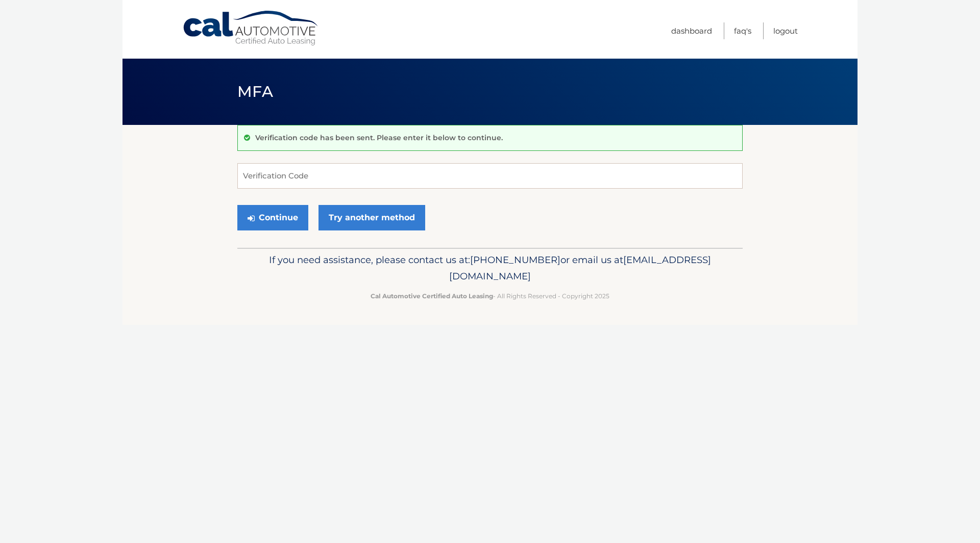 The width and height of the screenshot is (980, 543). Describe the element at coordinates (490, 296) in the screenshot. I see `p: - All Rights Reserved - Copyright 2025` at that location.